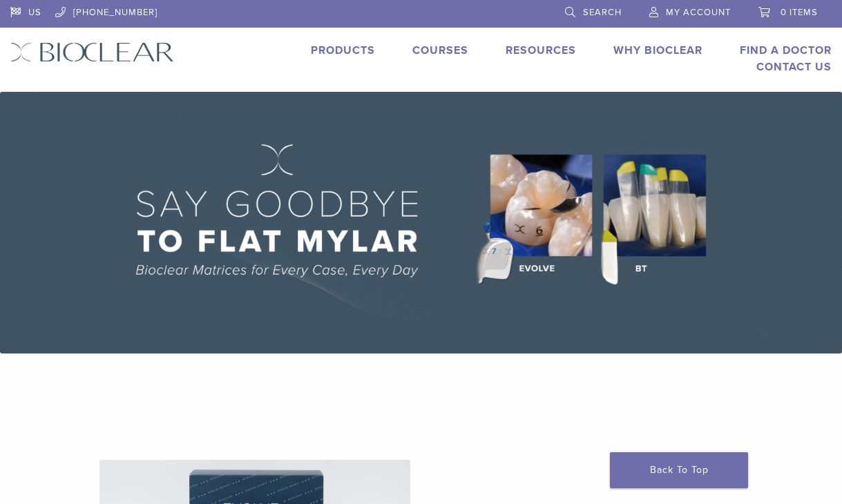 This screenshot has width=842, height=504. Describe the element at coordinates (440, 50) in the screenshot. I see `a: Courses` at that location.